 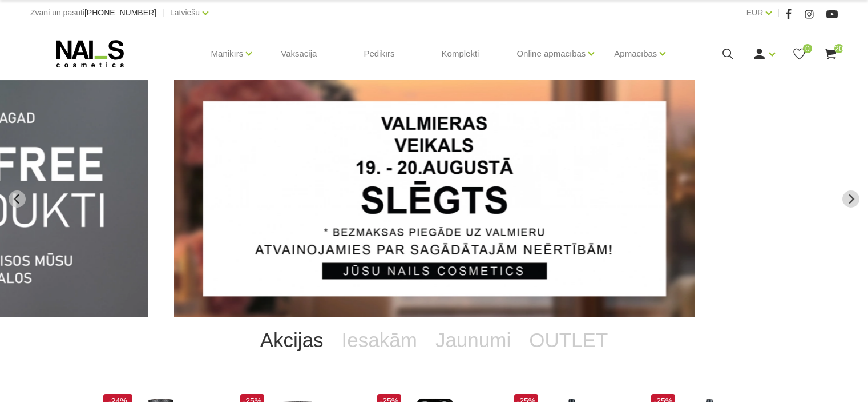 I want to click on a: Latviešu, so click(x=185, y=13).